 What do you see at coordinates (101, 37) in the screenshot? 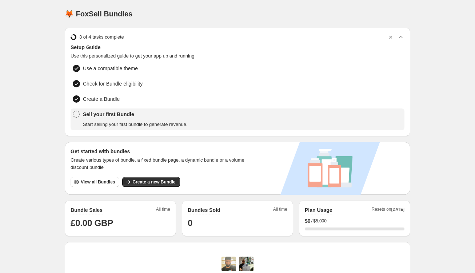
I see `span: 3 of 4 tasks complete` at bounding box center [101, 37].